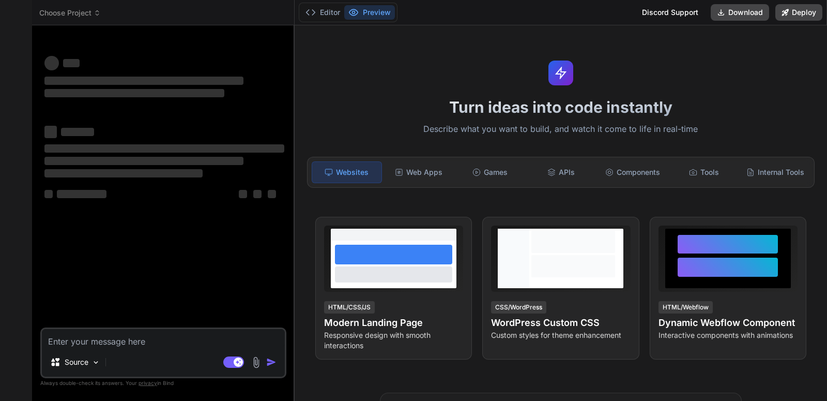 The image size is (827, 401). I want to click on button: Download, so click(740, 12).